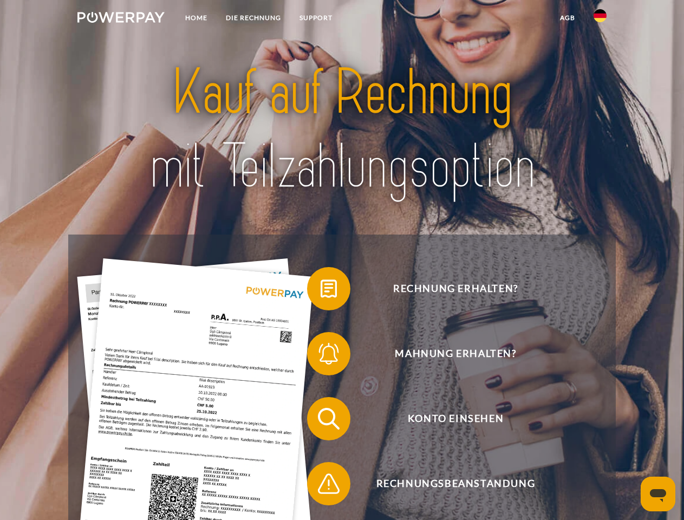 Image resolution: width=684 pixels, height=520 pixels. What do you see at coordinates (253, 18) in the screenshot?
I see `a: DIE RECHNUNG` at bounding box center [253, 18].